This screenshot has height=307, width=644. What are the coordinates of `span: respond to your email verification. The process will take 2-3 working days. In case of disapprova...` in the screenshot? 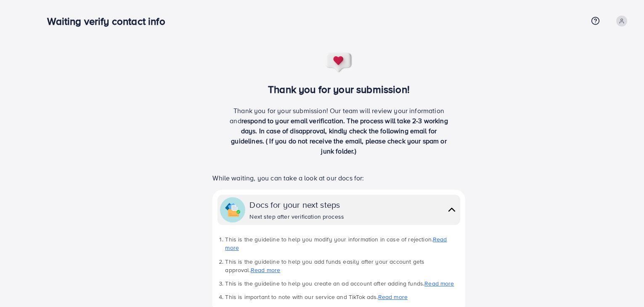 It's located at (339, 136).